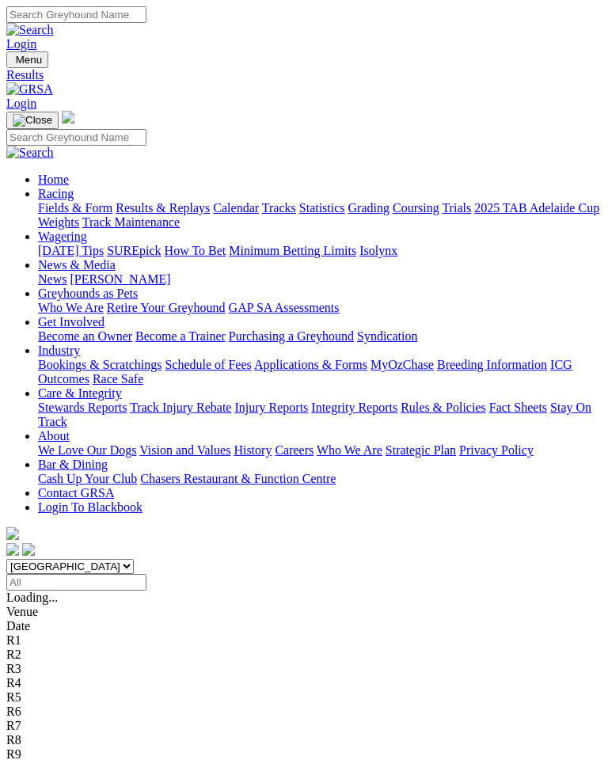 The image size is (608, 760). What do you see at coordinates (320, 336) in the screenshot?
I see `div: Get Involved` at bounding box center [320, 336].